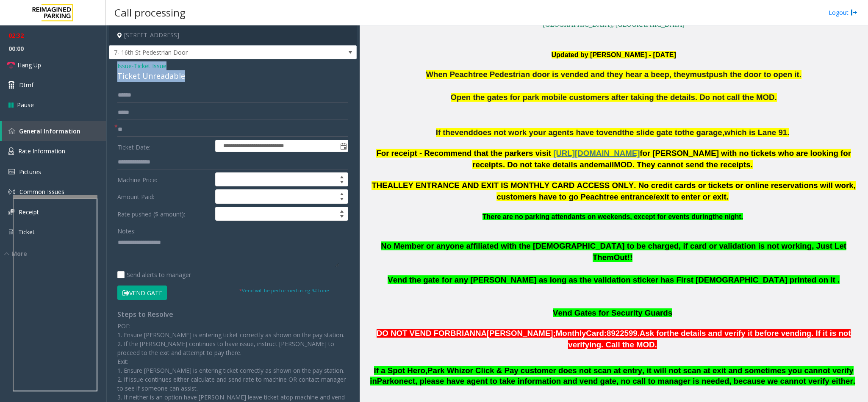 The width and height of the screenshot is (868, 402). What do you see at coordinates (142, 293) in the screenshot?
I see `button: Vend Gate` at bounding box center [142, 293].